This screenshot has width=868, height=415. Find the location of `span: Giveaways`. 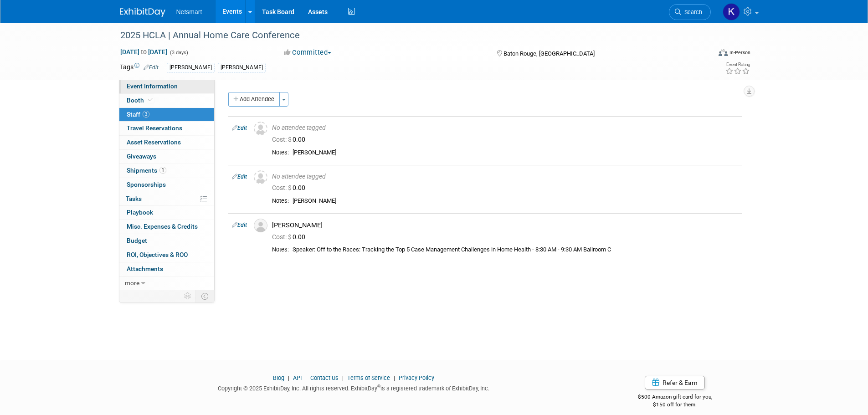

span: Giveaways is located at coordinates (141, 157).